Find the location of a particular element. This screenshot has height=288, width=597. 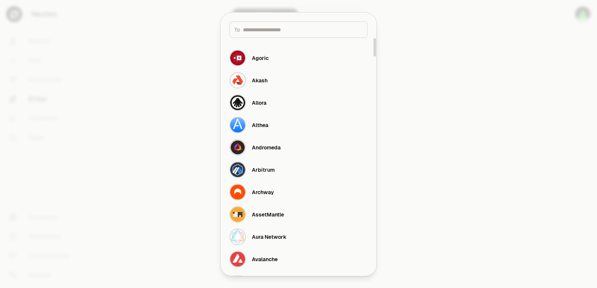

div: Allora is located at coordinates (259, 103).